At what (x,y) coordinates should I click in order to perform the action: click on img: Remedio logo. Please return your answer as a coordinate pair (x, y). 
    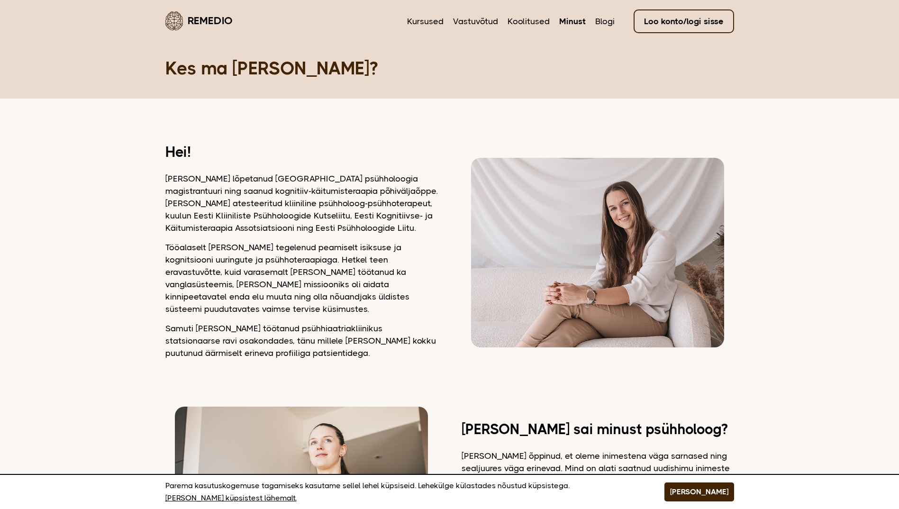
    Looking at the image, I should click on (174, 21).